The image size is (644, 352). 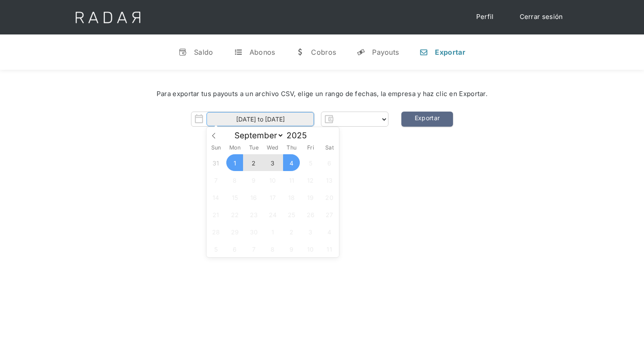 What do you see at coordinates (310, 214) in the screenshot?
I see `span: September 26, 2025` at bounding box center [310, 214].